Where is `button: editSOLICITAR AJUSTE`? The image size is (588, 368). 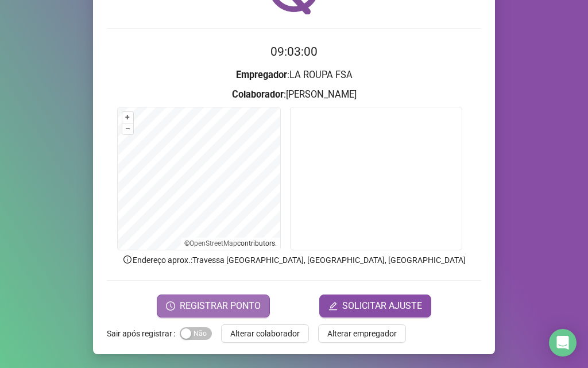
button: editSOLICITAR AJUSTE is located at coordinates (375, 306).